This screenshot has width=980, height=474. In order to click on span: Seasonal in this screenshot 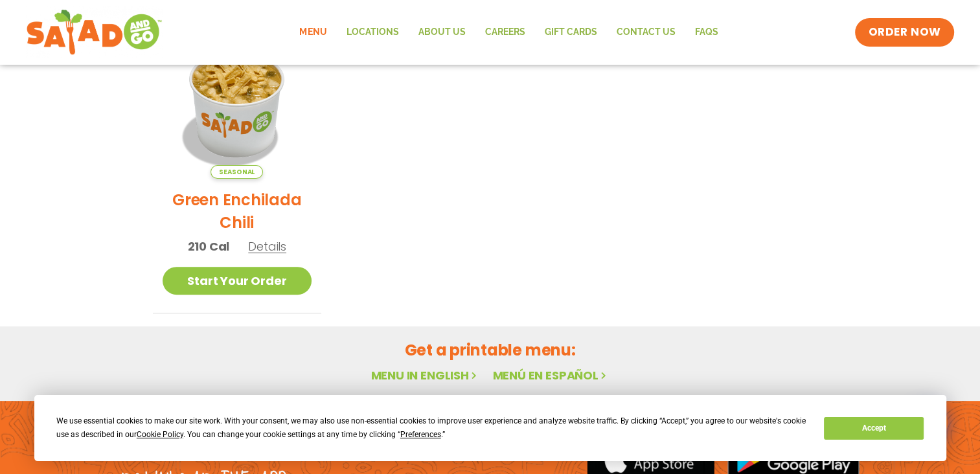, I will do `click(236, 172)`.